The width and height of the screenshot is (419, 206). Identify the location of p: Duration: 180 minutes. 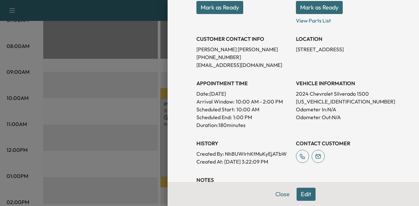
(243, 125).